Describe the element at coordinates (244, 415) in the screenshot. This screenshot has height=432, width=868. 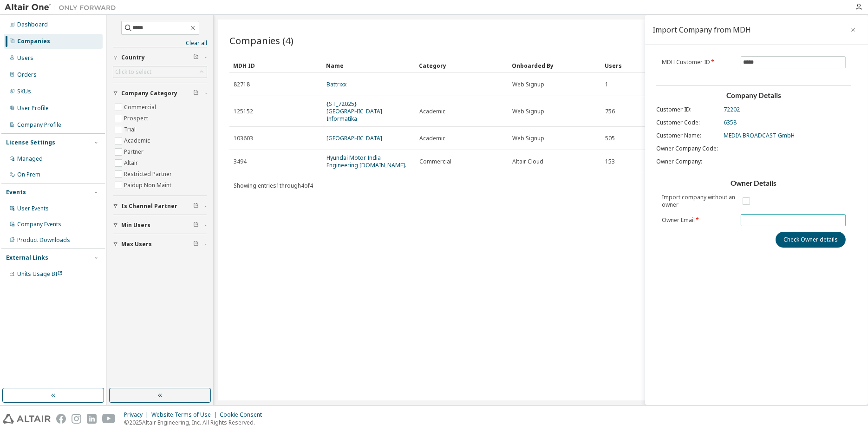
I see `div: Cookie Consent` at that location.